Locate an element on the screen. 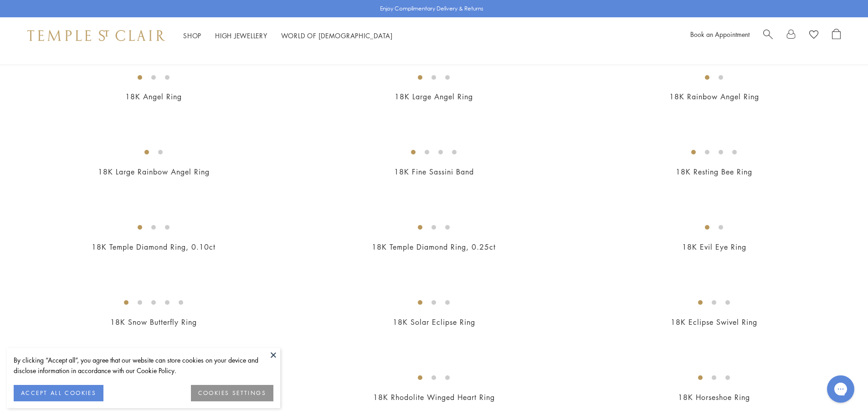 The height and width of the screenshot is (415, 868). a: 18K Eclipse Swivel Ring is located at coordinates (714, 322).